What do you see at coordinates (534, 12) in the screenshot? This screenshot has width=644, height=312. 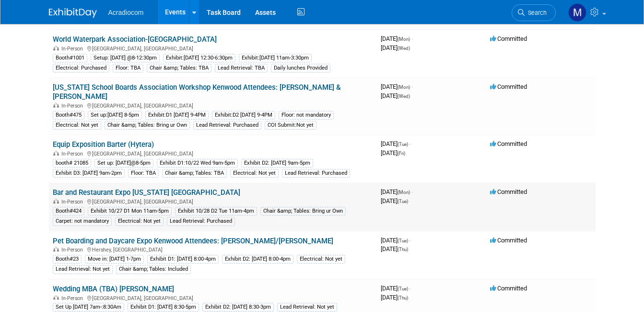 I see `a: Search` at bounding box center [534, 12].